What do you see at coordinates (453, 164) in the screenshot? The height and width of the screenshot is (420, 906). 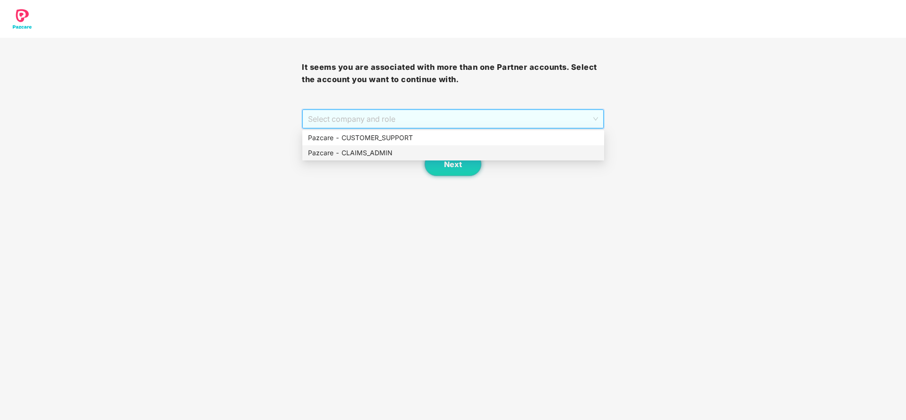 I see `span: Next` at bounding box center [453, 164].